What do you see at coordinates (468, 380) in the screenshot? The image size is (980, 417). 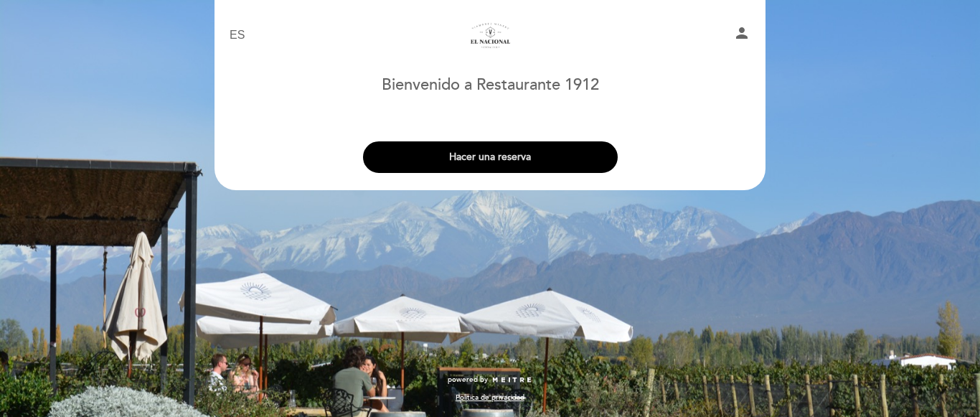 I see `span: powered by` at bounding box center [468, 380].